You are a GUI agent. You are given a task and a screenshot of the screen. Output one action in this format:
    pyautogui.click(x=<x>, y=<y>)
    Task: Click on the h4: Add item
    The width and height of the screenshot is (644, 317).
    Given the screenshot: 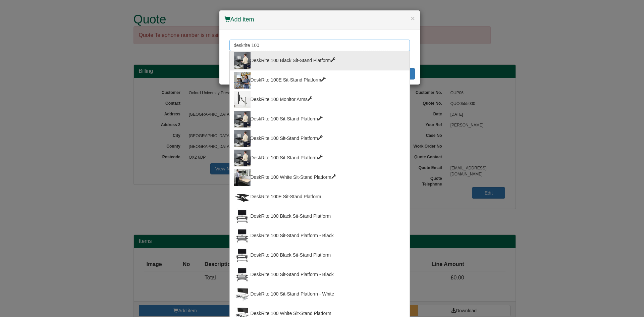 What is the action you would take?
    pyautogui.click(x=320, y=20)
    